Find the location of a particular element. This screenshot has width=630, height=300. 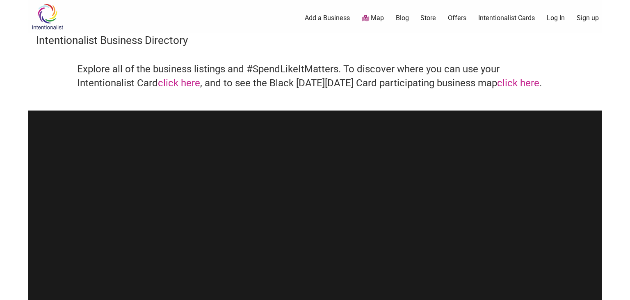

a: Log In is located at coordinates (556, 18).